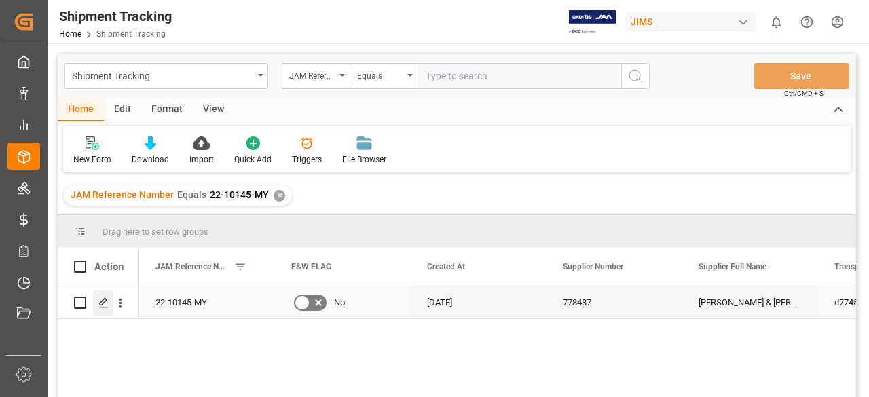  Describe the element at coordinates (693, 22) in the screenshot. I see `button: JIMS` at that location.